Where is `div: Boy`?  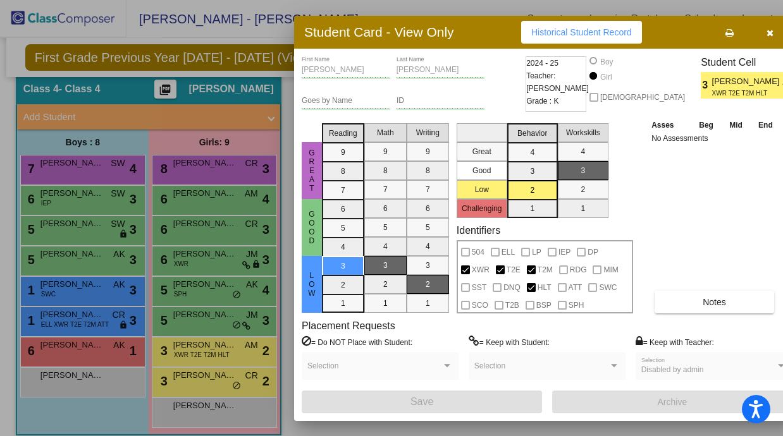 div: Boy is located at coordinates (607, 62).